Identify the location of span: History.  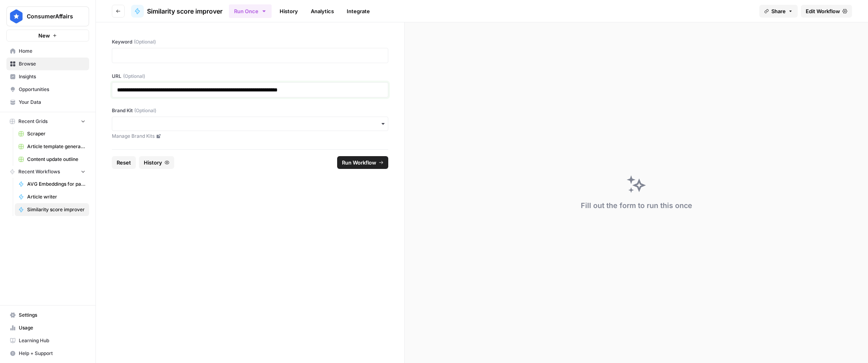
(153, 163).